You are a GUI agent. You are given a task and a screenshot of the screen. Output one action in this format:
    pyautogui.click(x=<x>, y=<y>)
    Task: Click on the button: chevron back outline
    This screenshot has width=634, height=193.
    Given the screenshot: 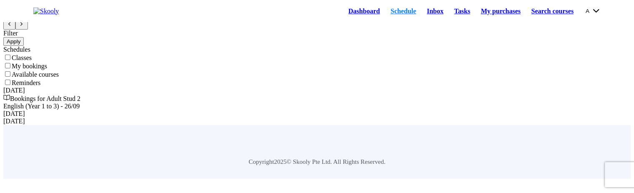 What is the action you would take?
    pyautogui.click(x=9, y=25)
    